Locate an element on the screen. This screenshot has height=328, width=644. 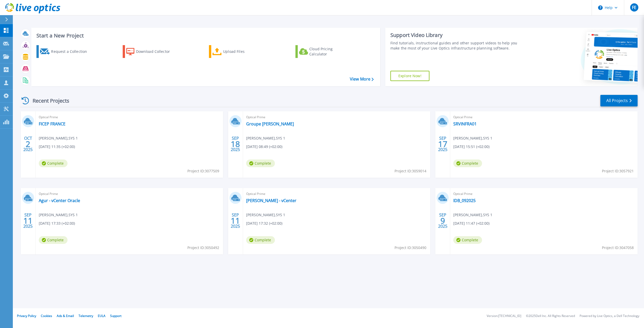
div: Recent Projects is located at coordinates (48, 101).